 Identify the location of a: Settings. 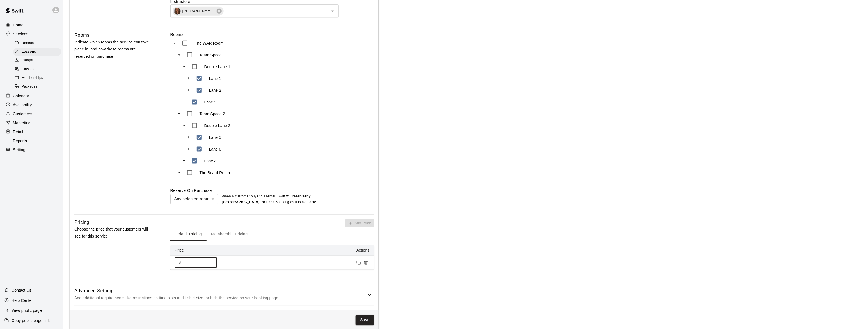
(32, 149).